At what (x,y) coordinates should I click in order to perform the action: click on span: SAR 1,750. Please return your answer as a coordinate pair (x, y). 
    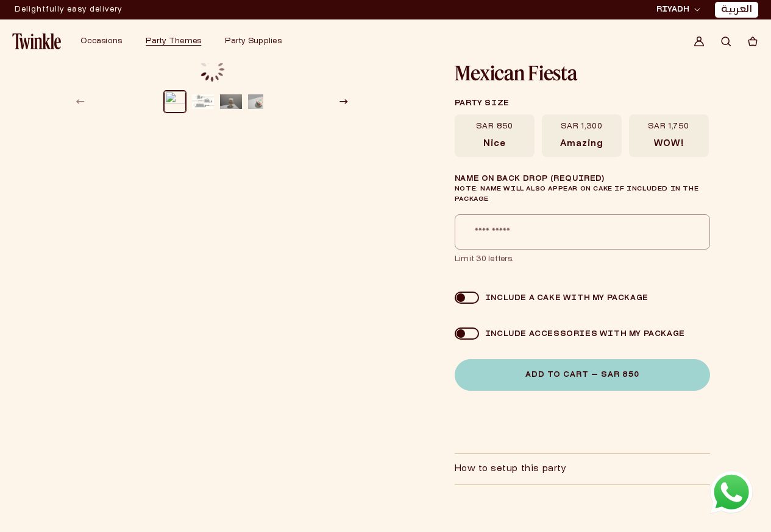
    Looking at the image, I should click on (668, 127).